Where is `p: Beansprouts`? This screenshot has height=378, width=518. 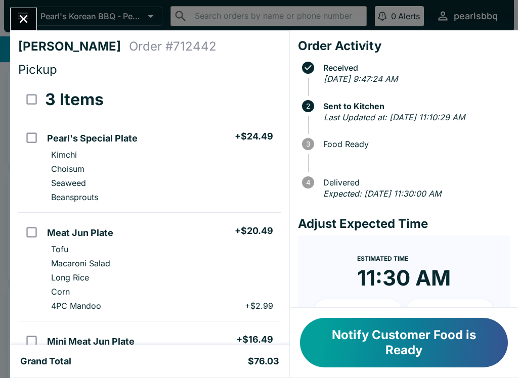 p: Beansprouts is located at coordinates (74, 197).